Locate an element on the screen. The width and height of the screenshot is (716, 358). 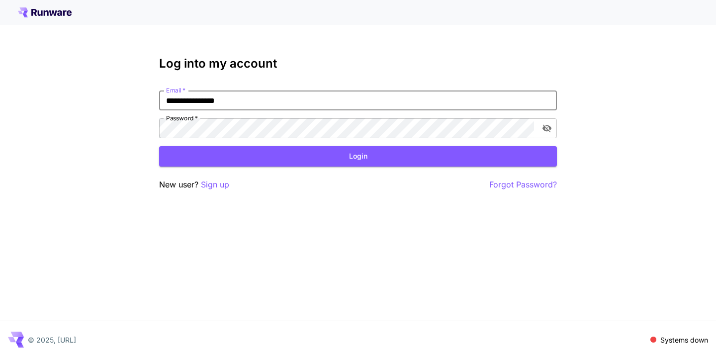
button: Forgot Password? is located at coordinates (523, 184).